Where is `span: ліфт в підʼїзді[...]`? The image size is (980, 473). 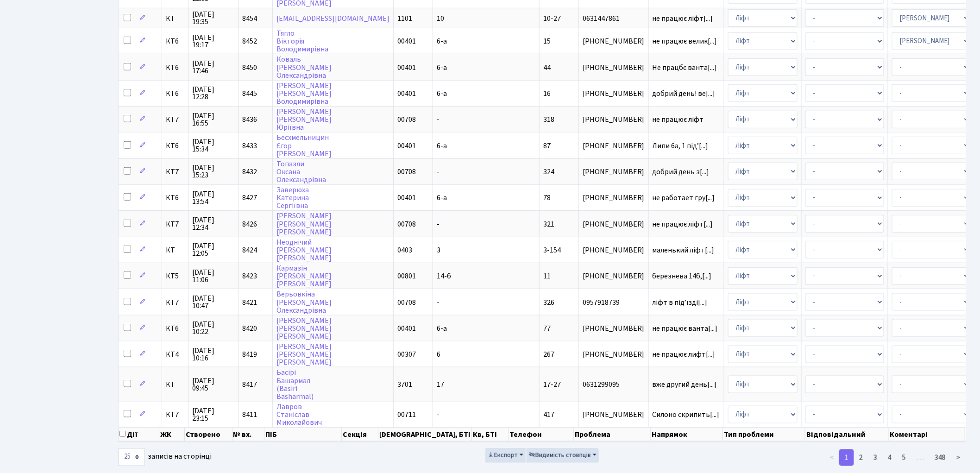
span: ліфт в підʼїзді[...] is located at coordinates (680, 302).